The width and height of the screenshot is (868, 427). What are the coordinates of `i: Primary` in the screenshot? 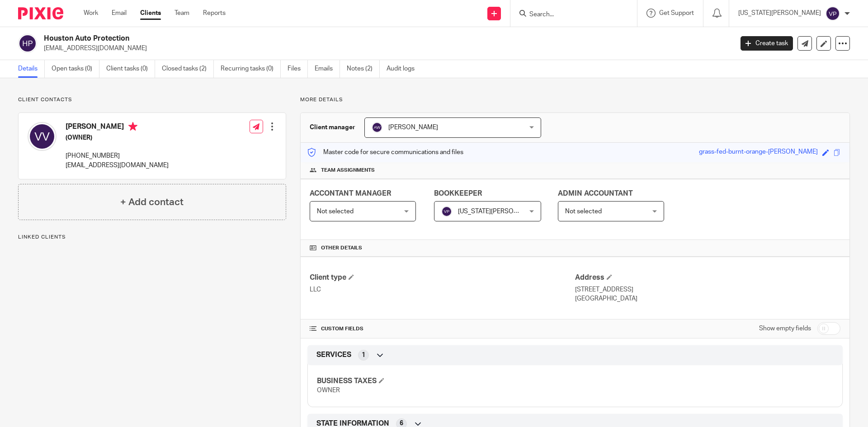 It's located at (133, 127).